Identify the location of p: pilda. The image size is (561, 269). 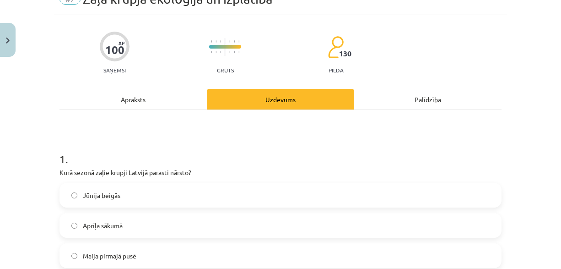
(336, 70).